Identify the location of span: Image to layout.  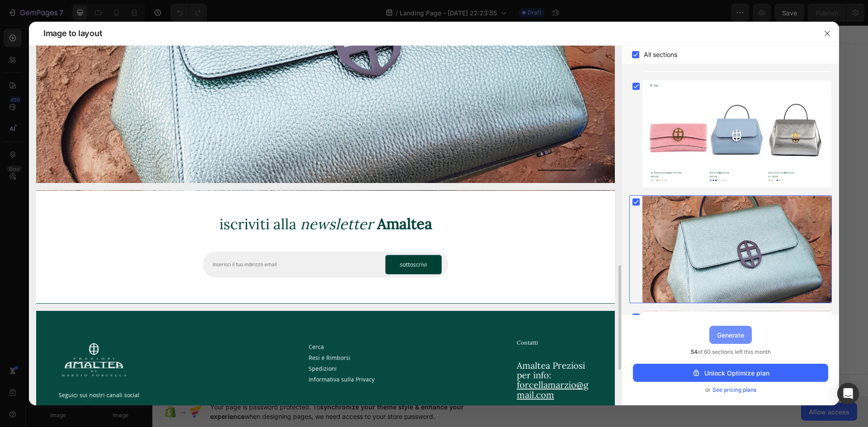
(72, 33).